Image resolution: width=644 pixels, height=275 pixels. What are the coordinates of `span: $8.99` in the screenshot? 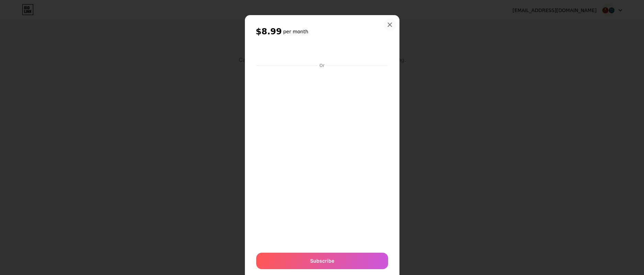 It's located at (269, 32).